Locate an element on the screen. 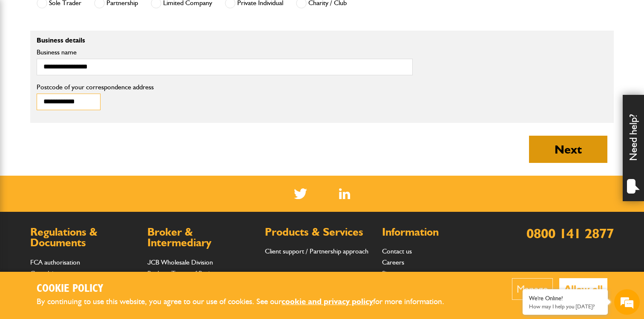 The height and width of the screenshot is (319, 644). p: By continuing to use this website, you agree to our use of cookies. See our for more information. is located at coordinates (247, 301).